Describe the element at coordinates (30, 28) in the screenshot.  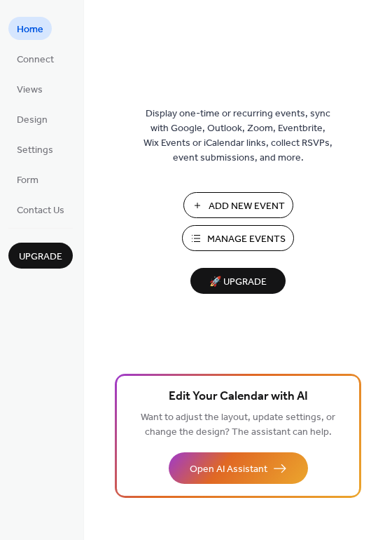
I see `a: Home` at that location.